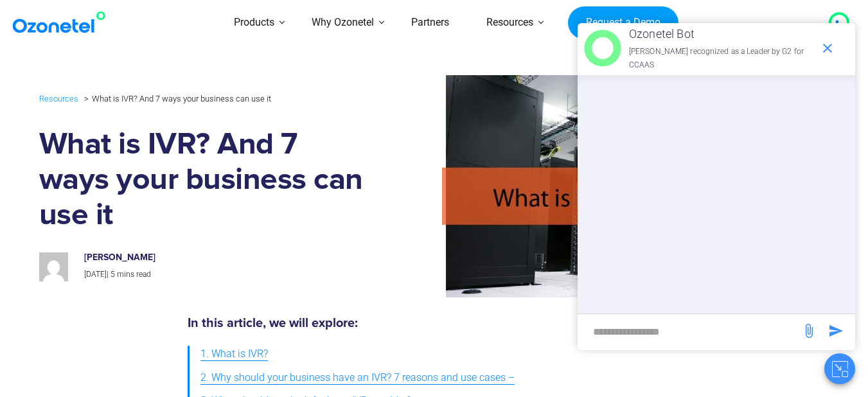 Image resolution: width=868 pixels, height=397 pixels. What do you see at coordinates (176, 98) in the screenshot?
I see `li: What is IVR? And 7 ways your business can use it` at bounding box center [176, 98].